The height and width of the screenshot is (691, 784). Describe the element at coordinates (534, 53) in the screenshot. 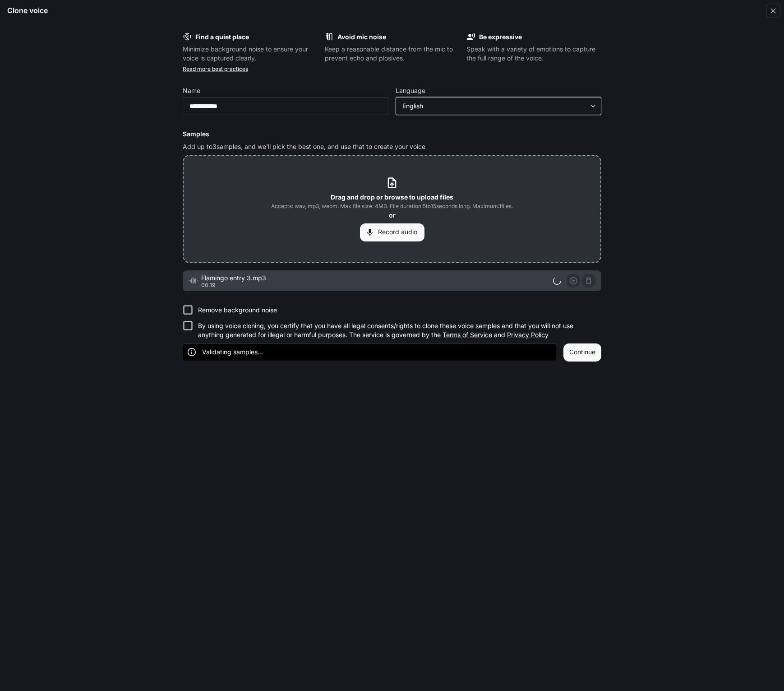

I see `p: Speak with a variety of emotions to capture the full range of the voice.` at that location.